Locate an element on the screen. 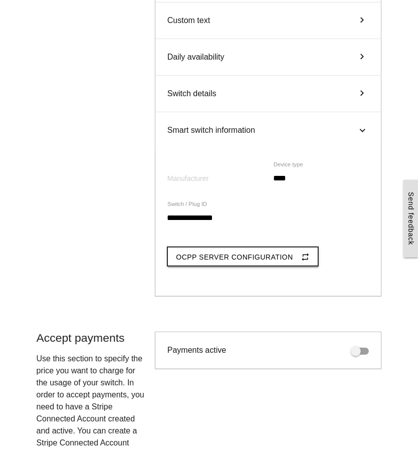 The width and height of the screenshot is (418, 450). span: Payments active is located at coordinates (196, 350).